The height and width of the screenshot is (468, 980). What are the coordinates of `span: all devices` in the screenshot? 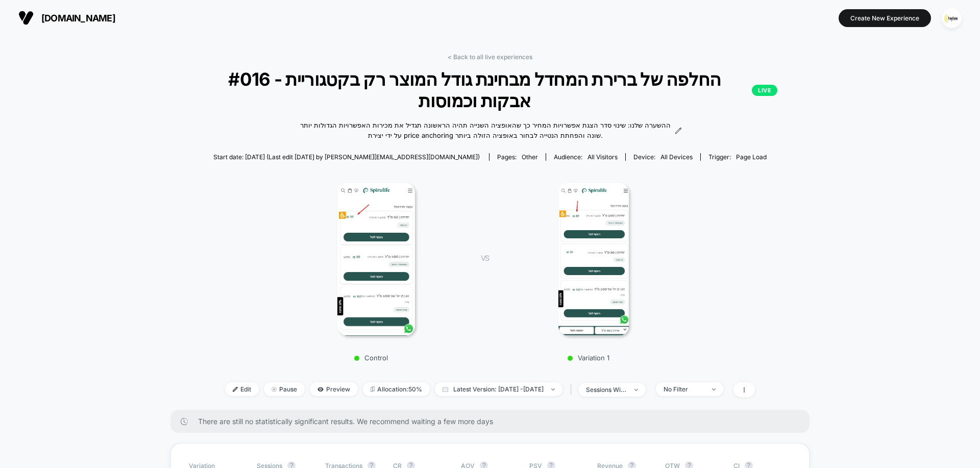 It's located at (676, 157).